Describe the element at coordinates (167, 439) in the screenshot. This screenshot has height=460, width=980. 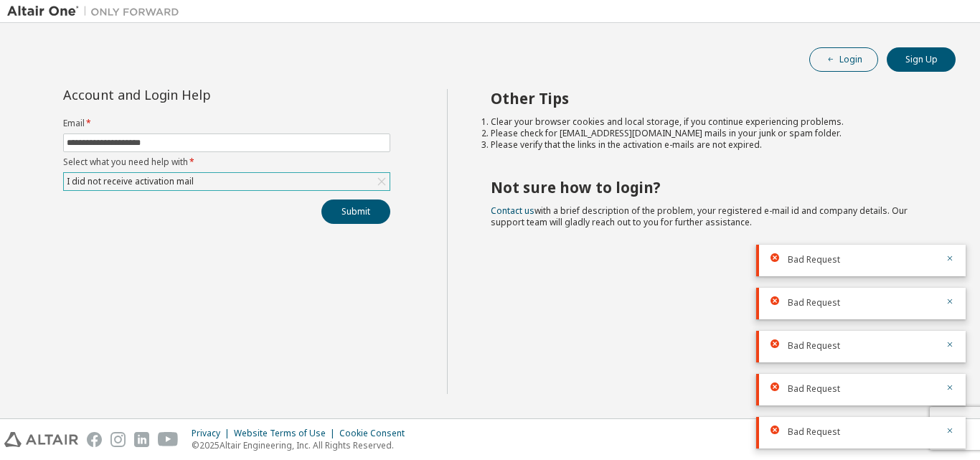
I see `img: youtube.svg` at that location.